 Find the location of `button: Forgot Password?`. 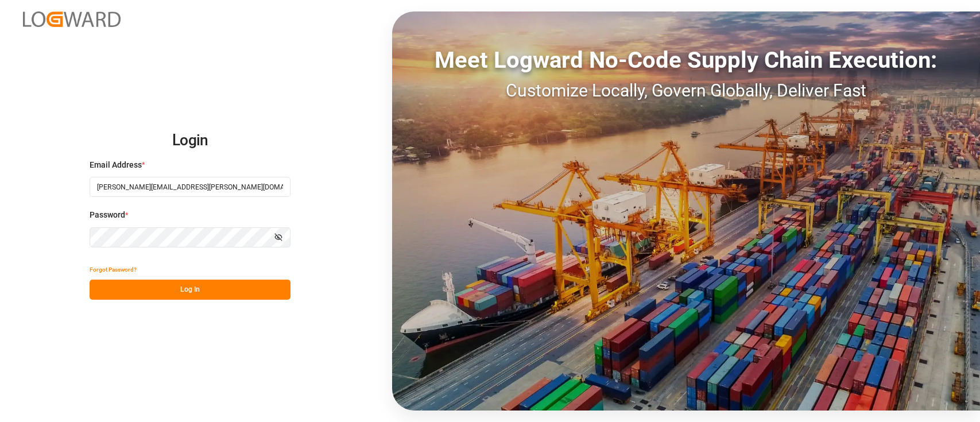

button: Forgot Password? is located at coordinates (113, 269).